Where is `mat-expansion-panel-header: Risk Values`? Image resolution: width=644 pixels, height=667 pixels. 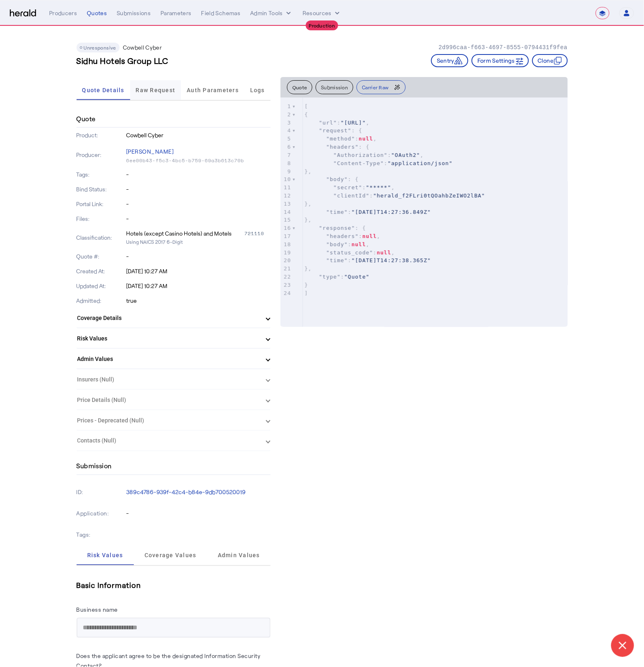
mat-expansion-panel-header: Risk Values is located at coordinates (174, 338).